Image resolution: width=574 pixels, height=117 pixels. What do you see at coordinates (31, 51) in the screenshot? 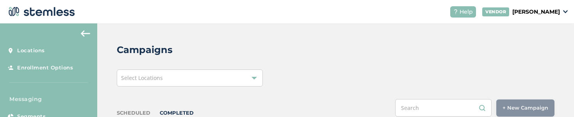
I see `span: Locations` at bounding box center [31, 51].